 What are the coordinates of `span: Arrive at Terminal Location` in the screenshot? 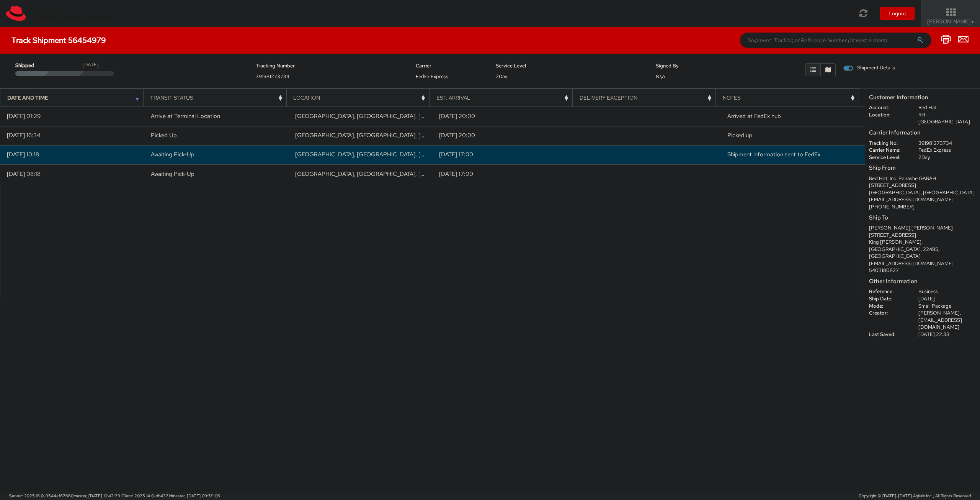 It's located at (185, 116).